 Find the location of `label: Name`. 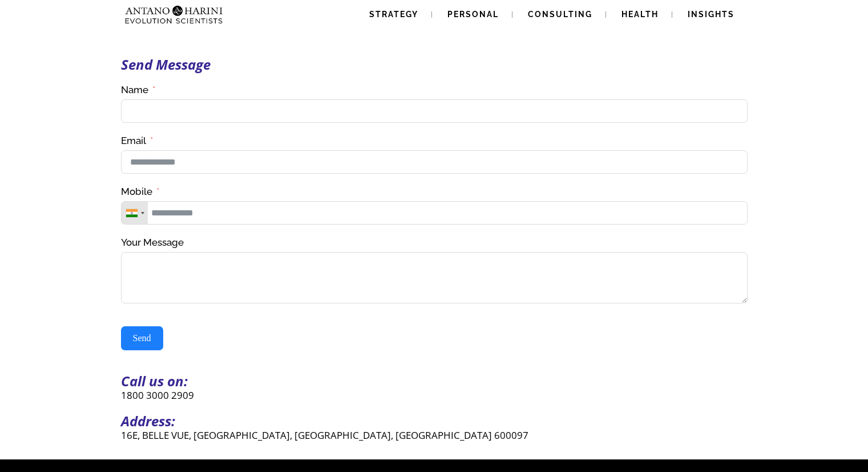

label: Name is located at coordinates (138, 90).